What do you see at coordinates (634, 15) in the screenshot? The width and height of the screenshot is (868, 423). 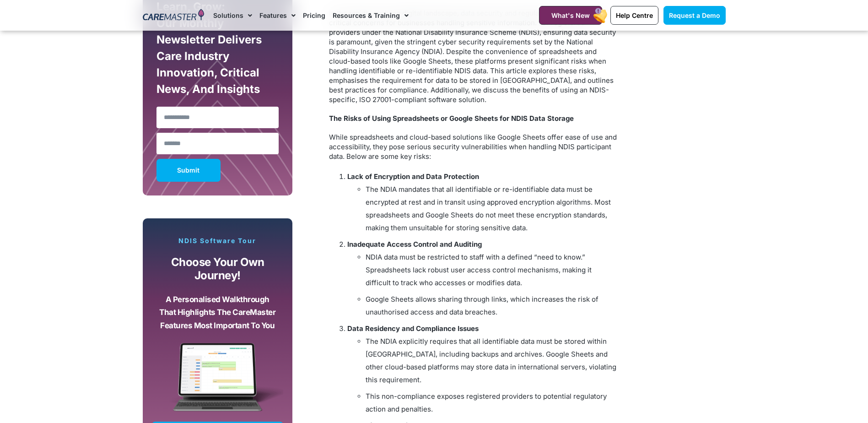 I see `span: Help Centre` at bounding box center [634, 15].